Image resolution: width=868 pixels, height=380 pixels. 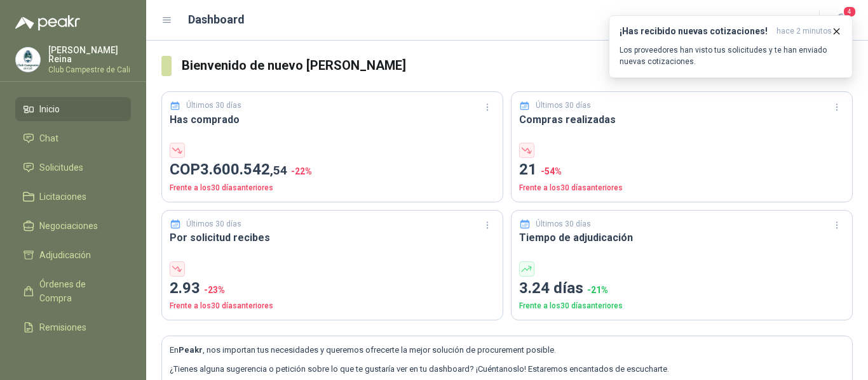 What do you see at coordinates (243, 169) in the screenshot?
I see `span: 3.600.542` at bounding box center [243, 169].